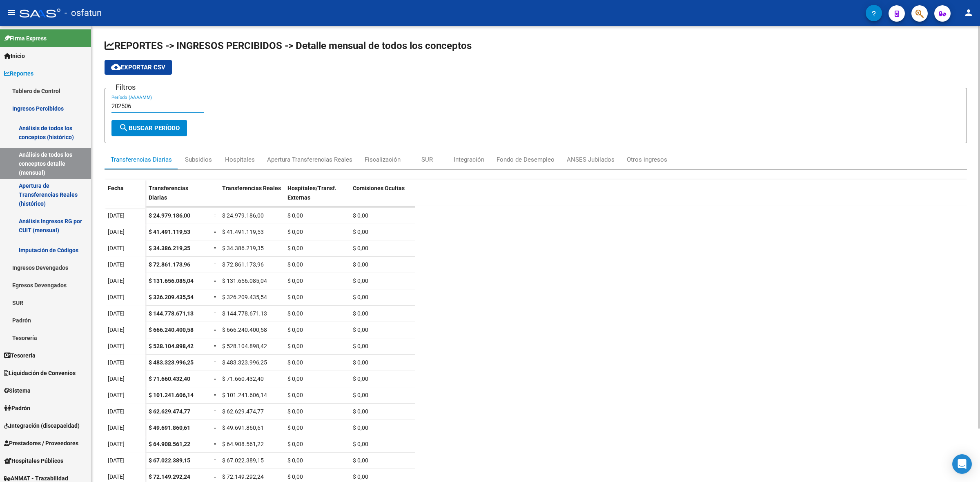 The image size is (980, 482). I want to click on span: Tesorería, so click(20, 356).